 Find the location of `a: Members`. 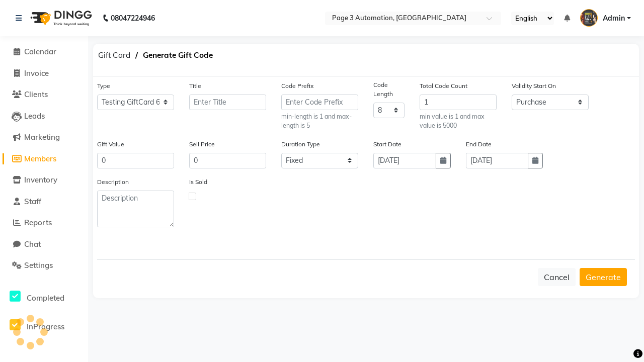

a: Members is located at coordinates (44, 159).